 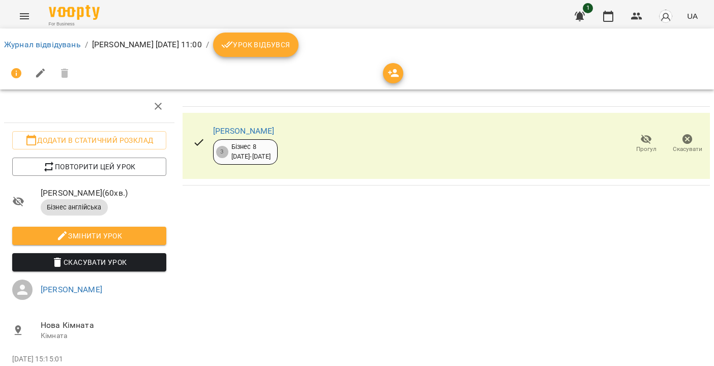 I want to click on button: Скасувати, so click(x=687, y=144).